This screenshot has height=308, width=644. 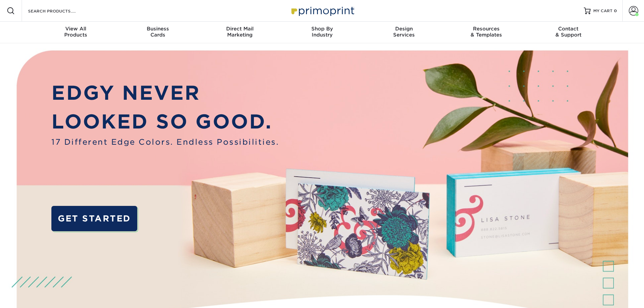 I want to click on span: Business, so click(x=157, y=29).